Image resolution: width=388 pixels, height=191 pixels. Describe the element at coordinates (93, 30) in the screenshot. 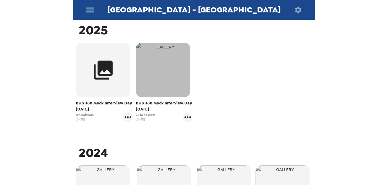

I see `span: 2025` at that location.